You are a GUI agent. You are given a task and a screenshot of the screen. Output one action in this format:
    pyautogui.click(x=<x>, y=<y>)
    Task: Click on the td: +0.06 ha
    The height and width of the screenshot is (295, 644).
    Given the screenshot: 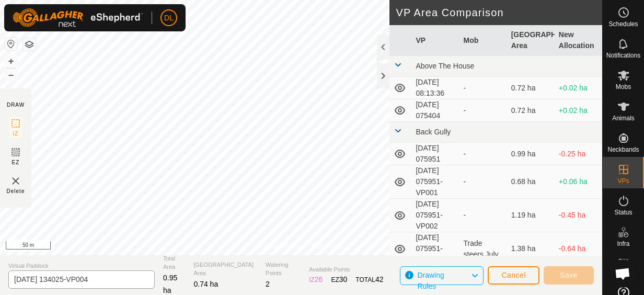 What is the action you would take?
    pyautogui.click(x=578, y=182)
    